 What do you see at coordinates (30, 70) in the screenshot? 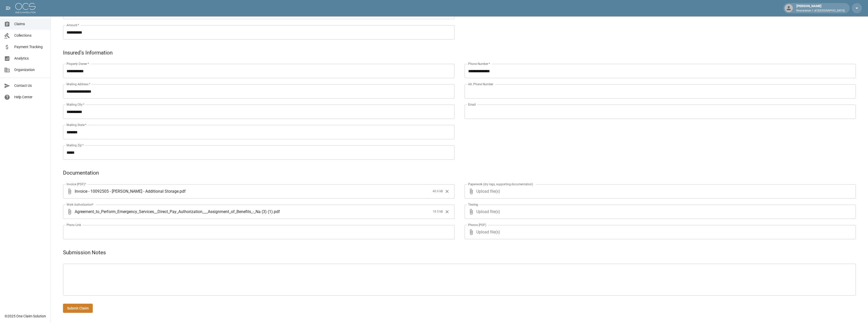
I see `span: Organization` at bounding box center [30, 70].